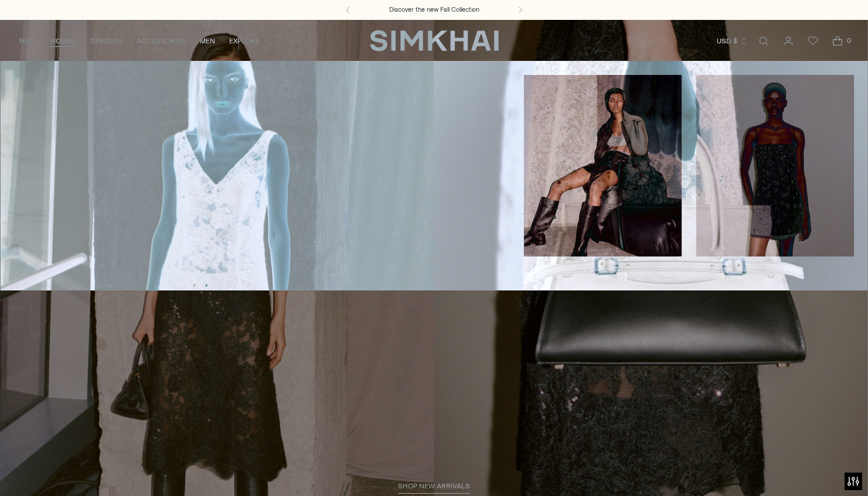  I want to click on span: 0, so click(849, 40).